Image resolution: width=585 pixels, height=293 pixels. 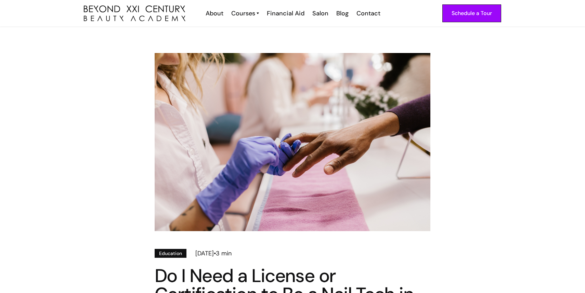 I want to click on a: Financial Aid, so click(x=285, y=13).